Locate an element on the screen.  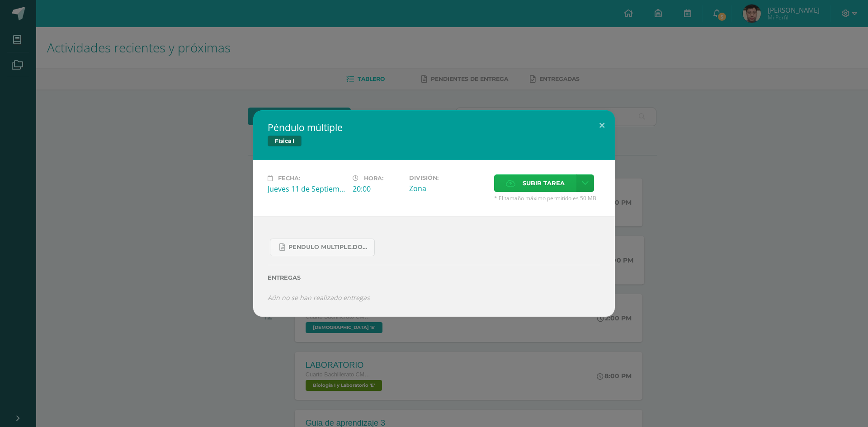
label: Entregas is located at coordinates (434, 277).